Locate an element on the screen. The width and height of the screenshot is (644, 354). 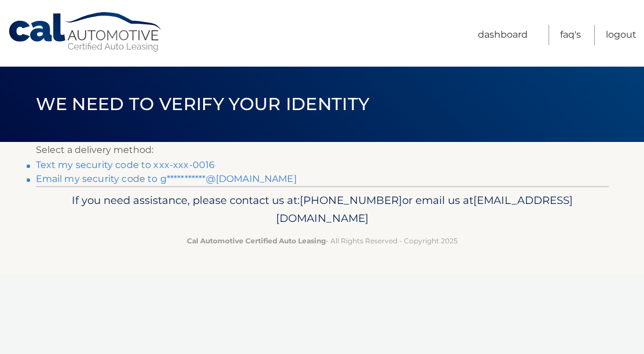
span: We need to verify your identity is located at coordinates (203, 104).